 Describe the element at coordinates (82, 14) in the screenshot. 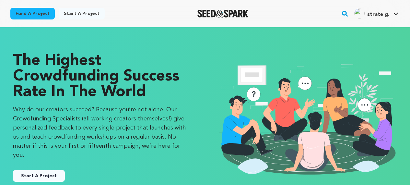

I see `a: Start a project` at that location.